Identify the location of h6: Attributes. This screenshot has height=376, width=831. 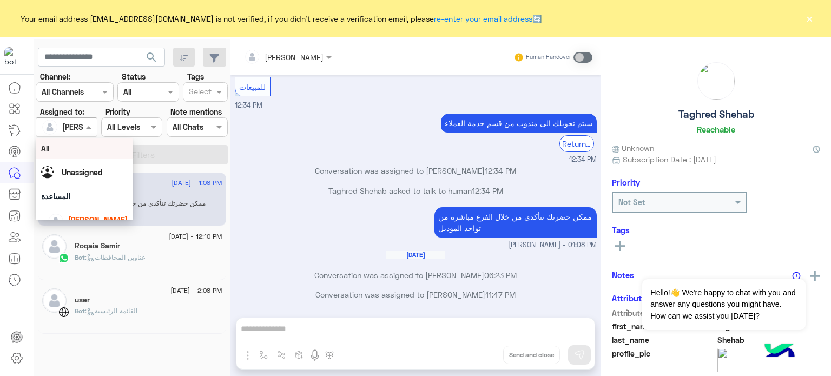
(631, 298).